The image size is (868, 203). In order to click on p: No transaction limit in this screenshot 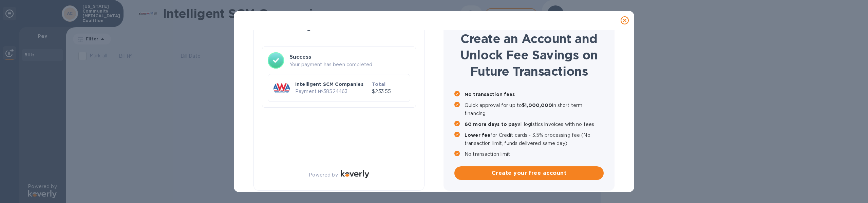, I will do `click(534, 154)`.